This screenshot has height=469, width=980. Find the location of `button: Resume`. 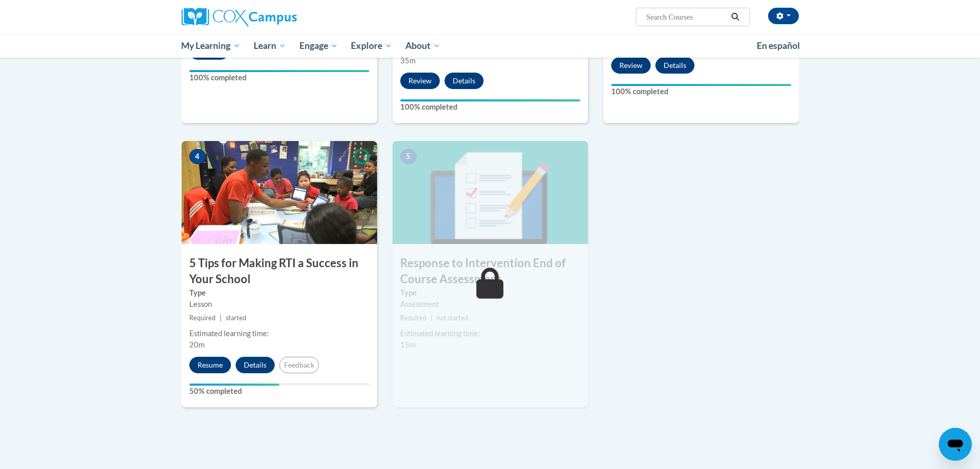

button: Resume is located at coordinates (210, 365).